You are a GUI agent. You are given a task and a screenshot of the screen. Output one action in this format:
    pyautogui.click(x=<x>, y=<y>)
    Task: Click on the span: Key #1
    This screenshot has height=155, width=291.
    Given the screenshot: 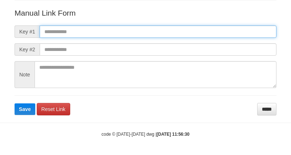 What is the action you would take?
    pyautogui.click(x=27, y=32)
    